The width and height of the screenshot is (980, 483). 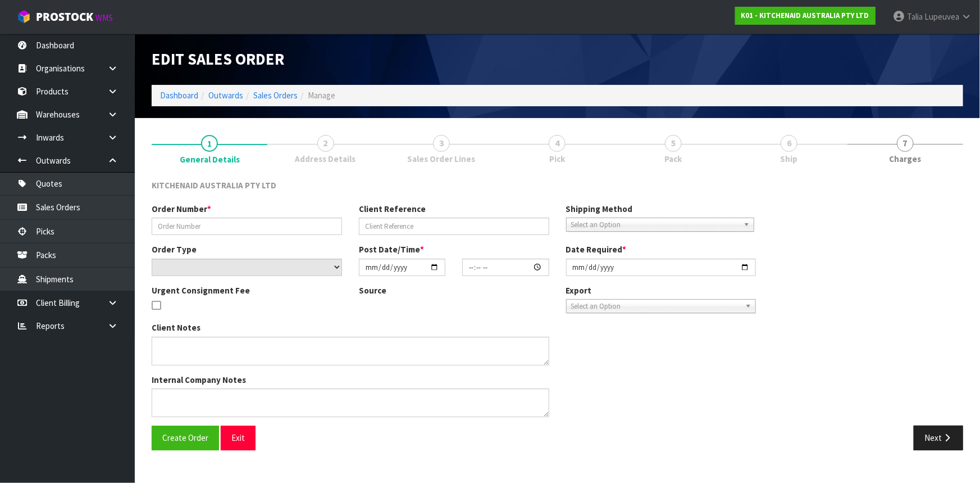 I want to click on button: Exit, so click(x=238, y=437).